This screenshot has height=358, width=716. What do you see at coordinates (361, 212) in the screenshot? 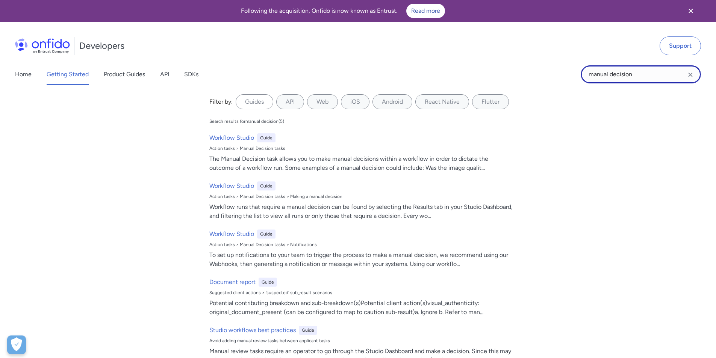
I see `div: Workflow runs that require a manual decision can be found by selecting the Results tab in your St...` at bounding box center [361, 212].